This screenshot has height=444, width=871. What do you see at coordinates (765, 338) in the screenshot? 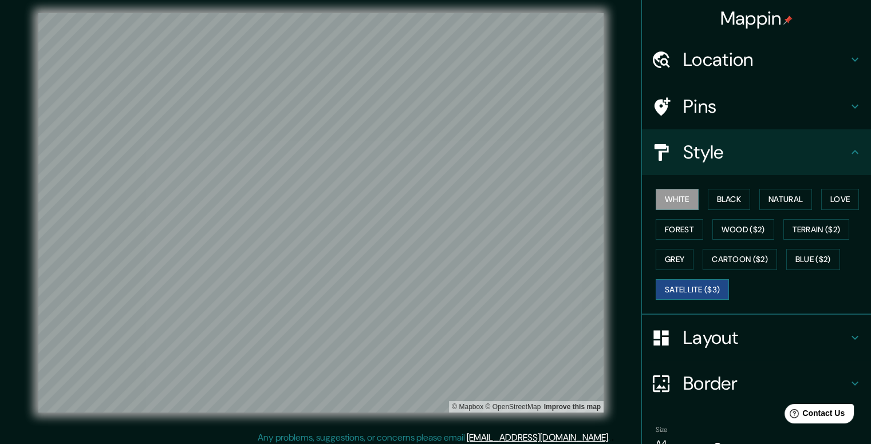
I see `h4: Layout` at bounding box center [765, 338].